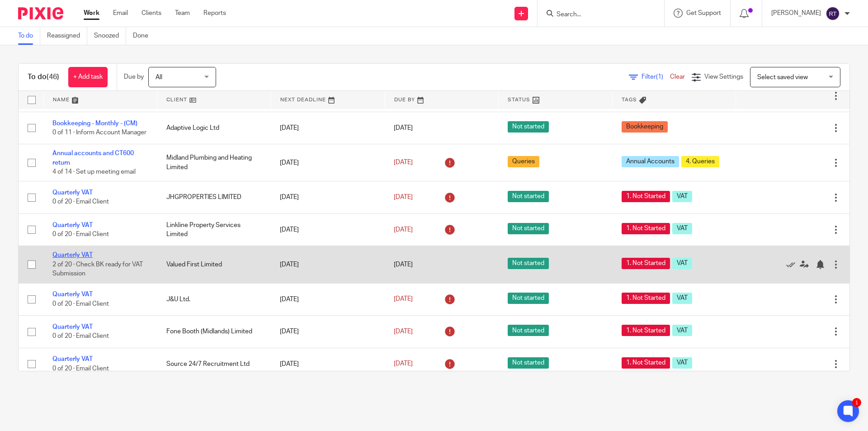 This screenshot has height=431, width=868. Describe the element at coordinates (782, 78) in the screenshot. I see `span: Select saved view` at that location.